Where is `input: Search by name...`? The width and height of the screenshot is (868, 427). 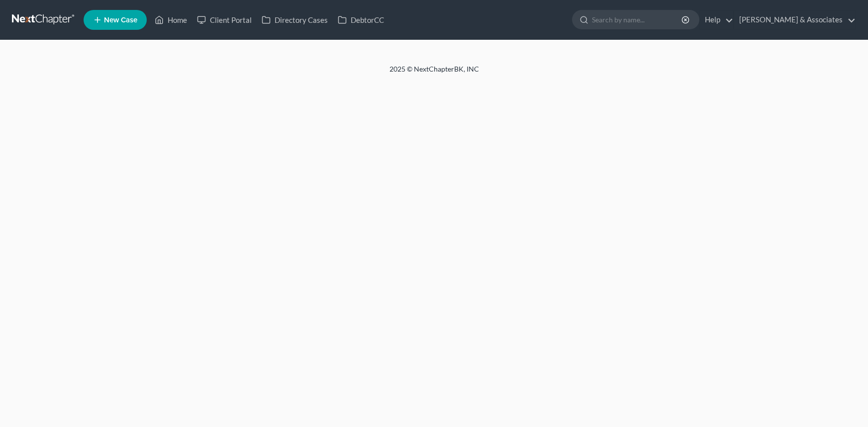 input: Search by name... is located at coordinates (637, 19).